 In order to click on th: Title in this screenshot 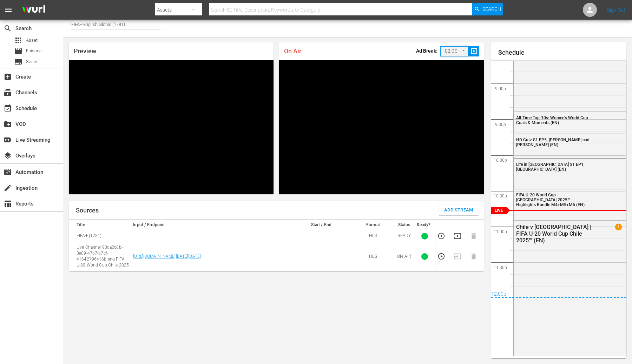, I will do `click(100, 225)`.